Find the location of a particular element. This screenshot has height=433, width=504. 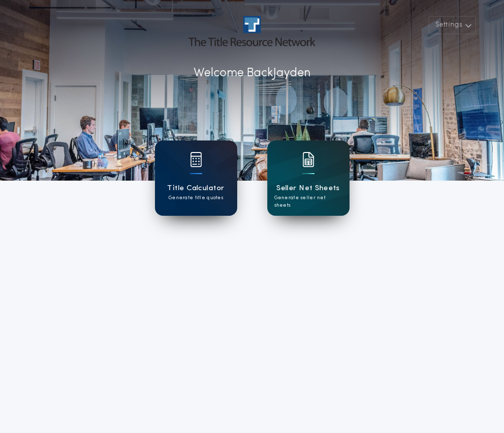

h1: Title Calculator is located at coordinates (195, 188).